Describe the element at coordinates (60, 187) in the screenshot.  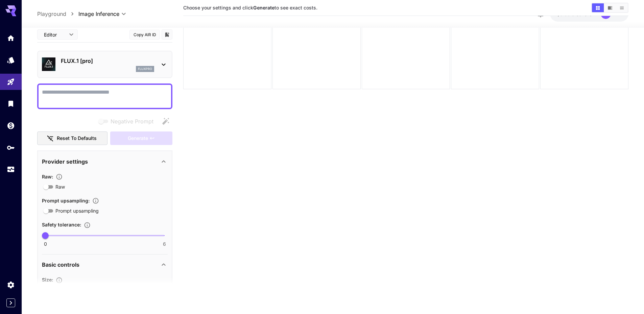
I see `span: Raw` at that location.